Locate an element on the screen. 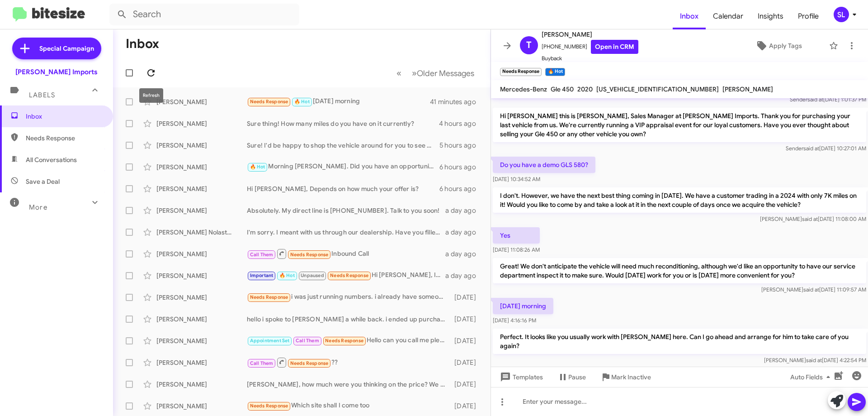 The image size is (868, 416). span: 🔥 Hot is located at coordinates (302, 101).